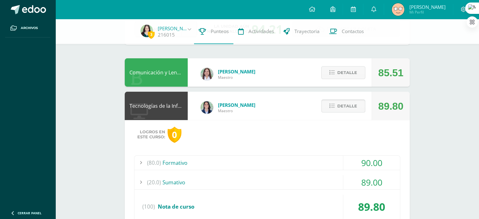  Describe the element at coordinates (154, 182) in the screenshot. I see `span: (20.0)` at that location.